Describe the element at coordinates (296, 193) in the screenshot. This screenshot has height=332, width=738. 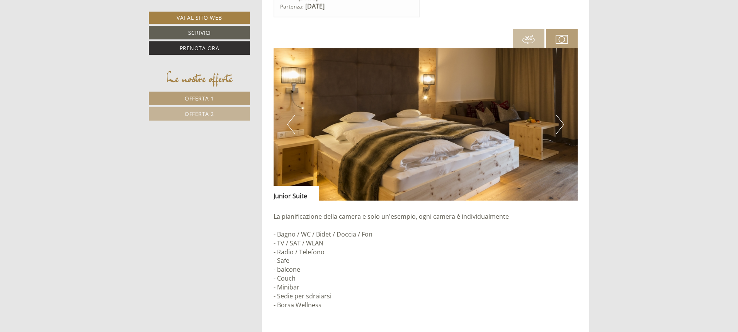
I see `div: Junior Suite` at that location.